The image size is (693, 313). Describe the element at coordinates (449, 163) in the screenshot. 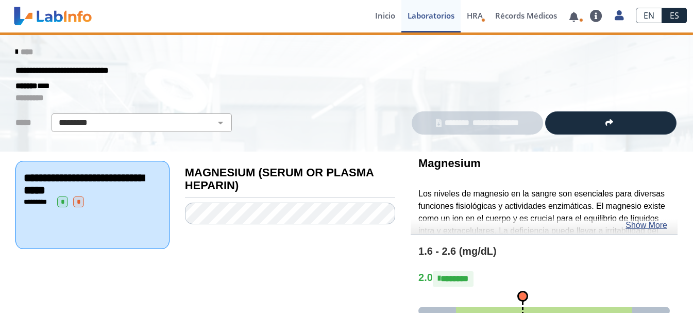

I see `b: Magnesium` at that location.